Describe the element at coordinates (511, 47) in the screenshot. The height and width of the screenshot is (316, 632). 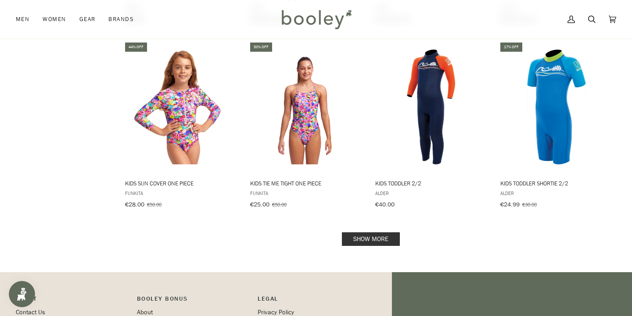
I see `div: 17% off` at that location.